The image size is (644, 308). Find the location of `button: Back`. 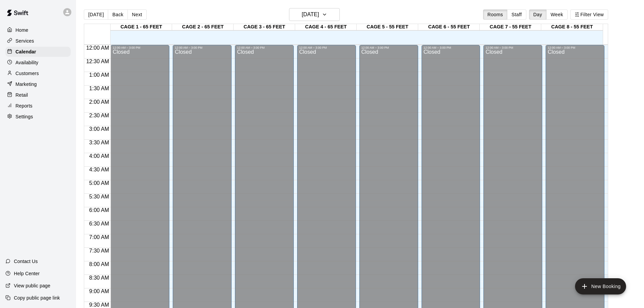

button: Back is located at coordinates (117, 15).